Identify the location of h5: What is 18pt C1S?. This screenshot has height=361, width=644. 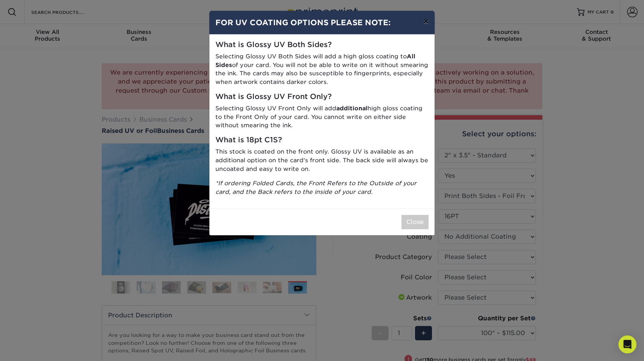
(322, 140).